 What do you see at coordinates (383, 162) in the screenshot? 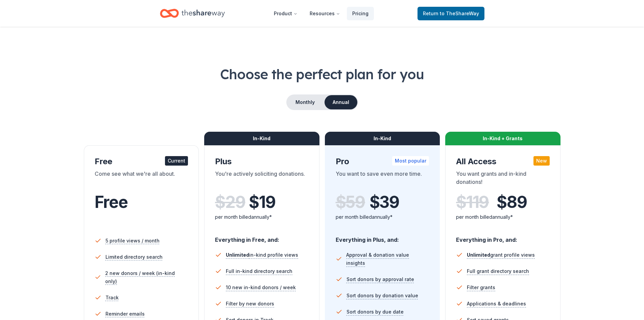
I see `div: Pro` at bounding box center [383, 162].